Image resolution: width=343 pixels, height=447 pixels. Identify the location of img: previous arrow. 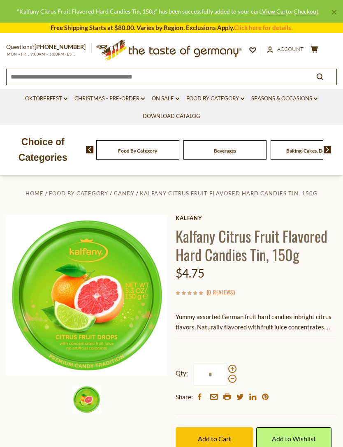
(90, 150).